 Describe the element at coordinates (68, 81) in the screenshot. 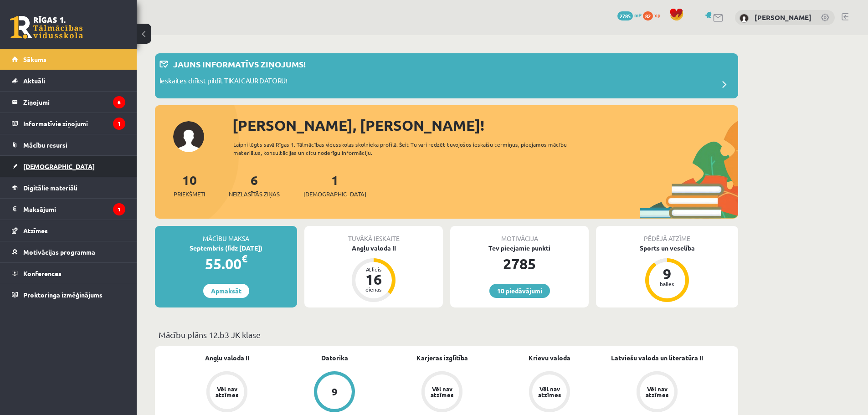

I see `a: Aktuāli` at that location.